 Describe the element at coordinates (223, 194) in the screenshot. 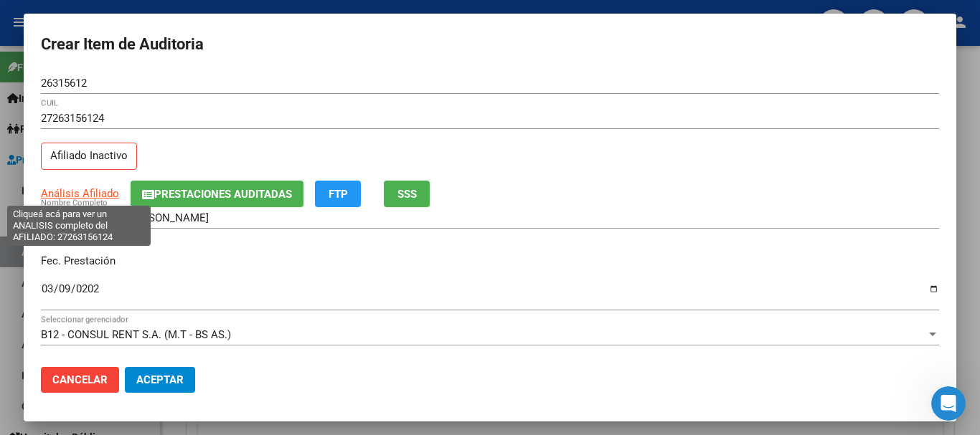

I see `span: Prestaciones Auditadas` at that location.